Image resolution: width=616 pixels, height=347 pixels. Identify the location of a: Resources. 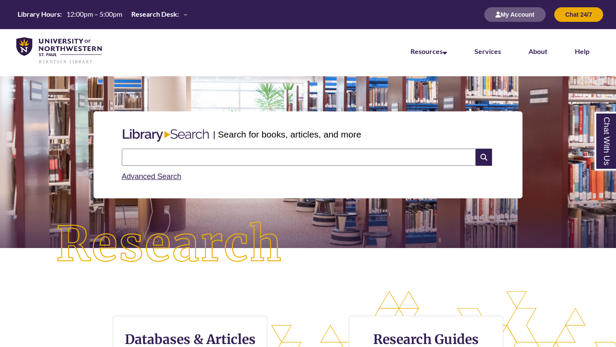
(428, 51).